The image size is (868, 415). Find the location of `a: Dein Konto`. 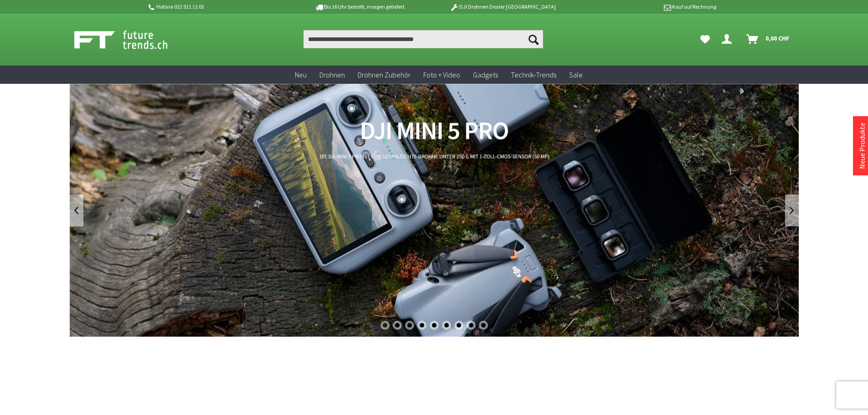

a: Dein Konto is located at coordinates (729, 39).